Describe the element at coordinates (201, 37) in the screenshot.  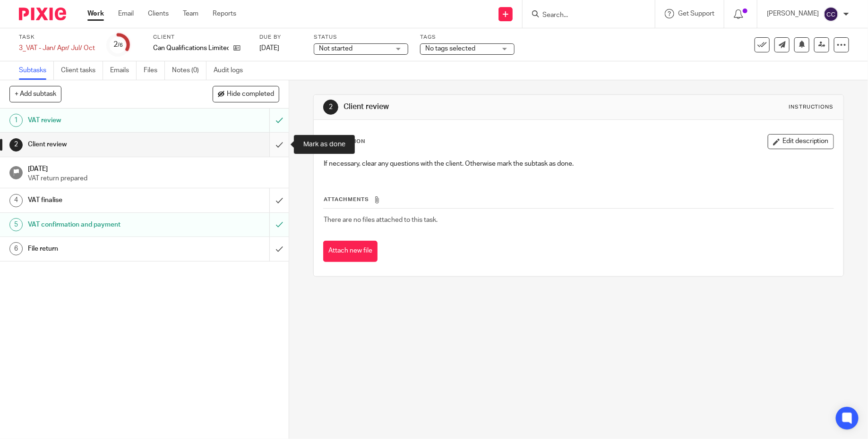
I see `label: Client` at that location.